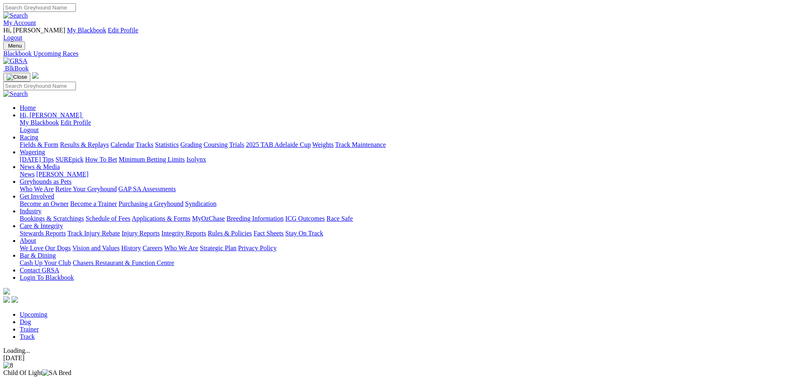  Describe the element at coordinates (402, 145) in the screenshot. I see `div: Racing` at that location.